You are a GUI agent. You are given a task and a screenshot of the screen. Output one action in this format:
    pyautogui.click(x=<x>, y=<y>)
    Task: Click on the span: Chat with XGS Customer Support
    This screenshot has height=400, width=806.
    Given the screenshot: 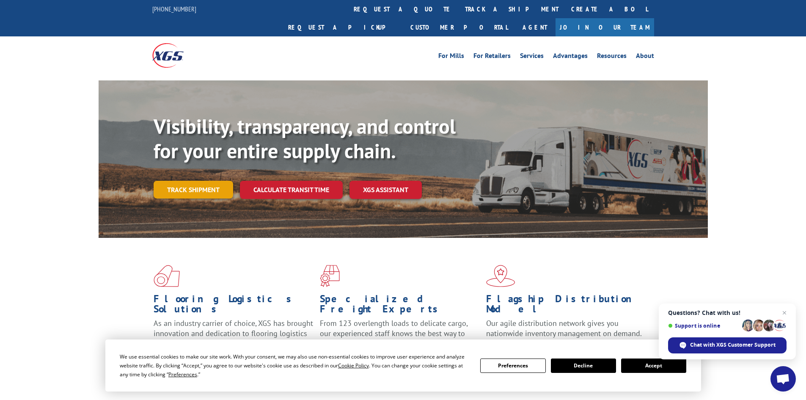 What is the action you would take?
    pyautogui.click(x=733, y=345)
    